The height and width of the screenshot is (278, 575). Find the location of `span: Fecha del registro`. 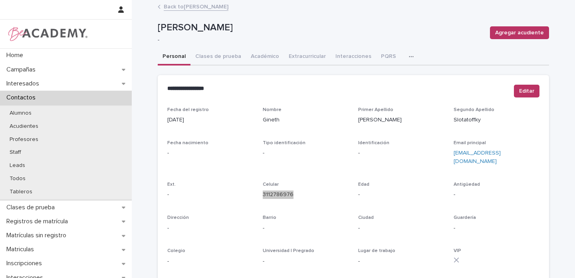

span: Fecha del registro is located at coordinates (188, 110).